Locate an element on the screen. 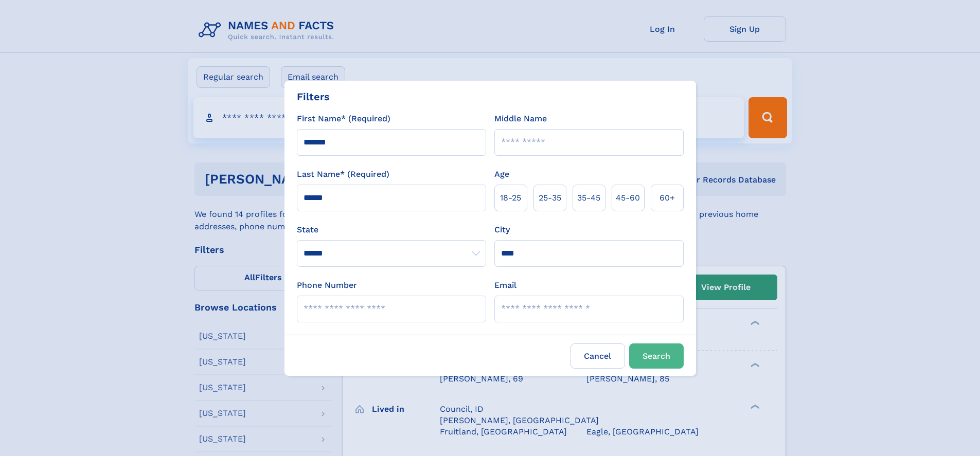 Image resolution: width=980 pixels, height=456 pixels. div: Filters is located at coordinates (313, 96).